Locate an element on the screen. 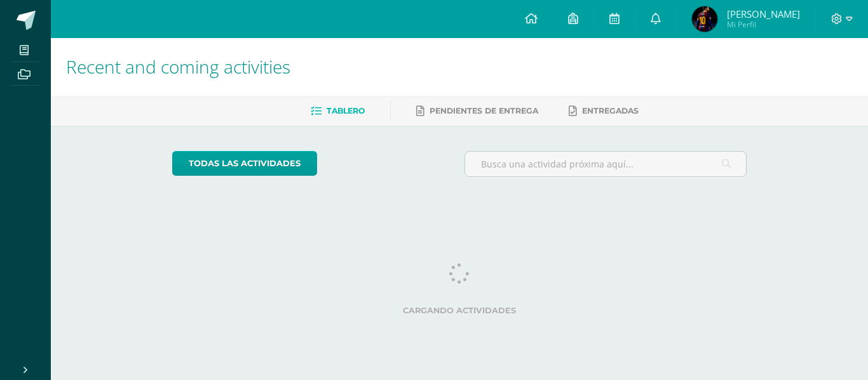 The image size is (868, 380). a: Pendientes de entrega is located at coordinates (477, 111).